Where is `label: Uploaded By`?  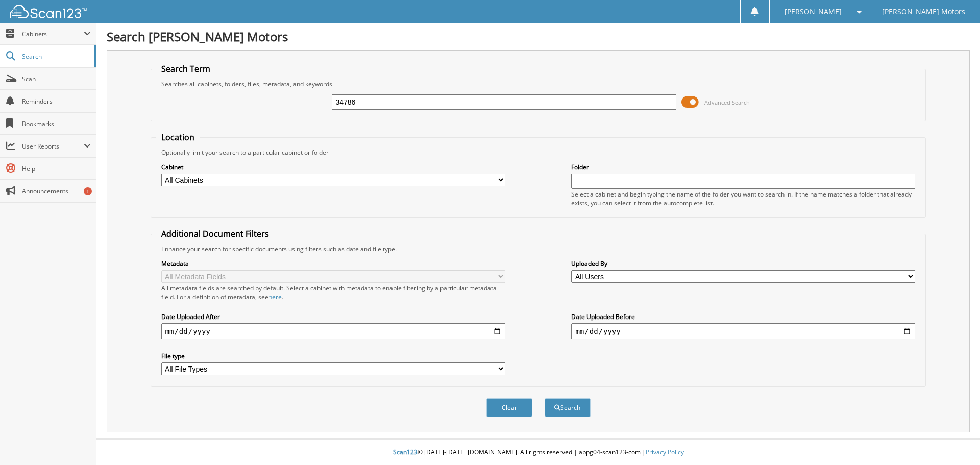 label: Uploaded By is located at coordinates (743, 264).